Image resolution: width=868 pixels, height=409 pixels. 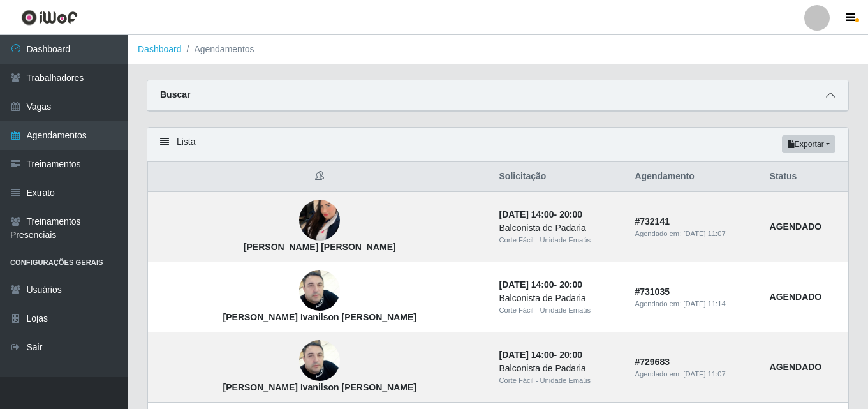 I want to click on a: Dashboard, so click(x=160, y=49).